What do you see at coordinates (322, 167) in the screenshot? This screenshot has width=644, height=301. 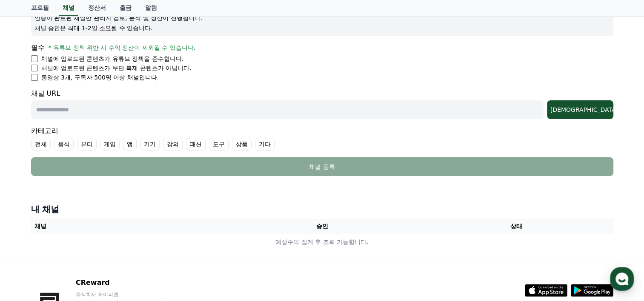 I see `button: 채널 등록` at bounding box center [322, 167].